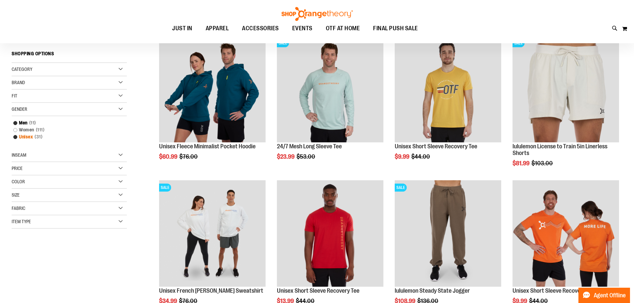  What do you see at coordinates (18, 208) in the screenshot?
I see `span: Fabric` at bounding box center [18, 208].